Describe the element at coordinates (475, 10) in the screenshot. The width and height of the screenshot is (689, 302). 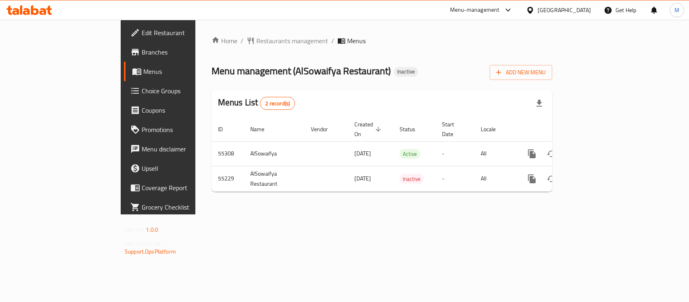
I see `div: Menu-management` at that location.